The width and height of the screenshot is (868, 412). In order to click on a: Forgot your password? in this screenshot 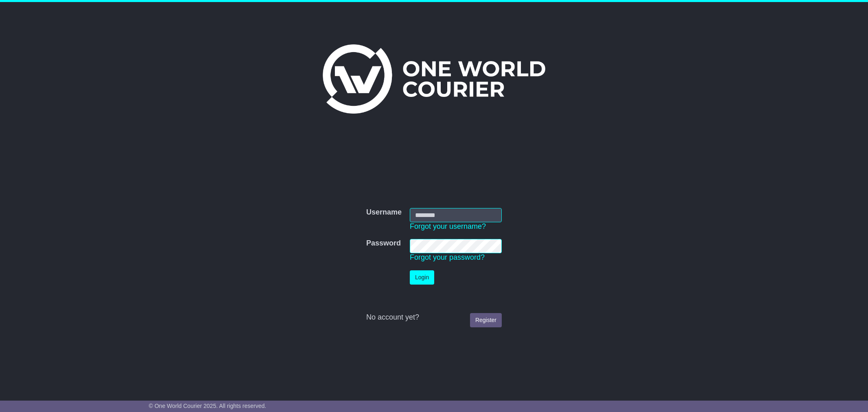, I will do `click(447, 257)`.